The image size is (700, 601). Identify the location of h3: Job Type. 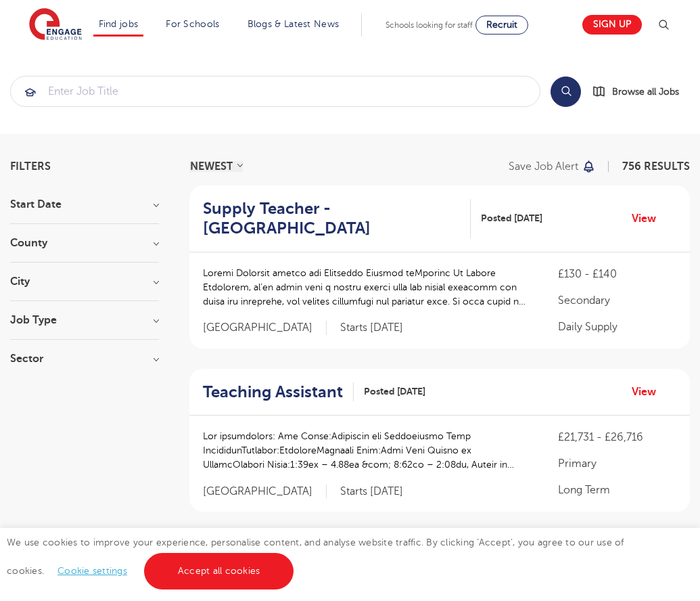
(84, 320).